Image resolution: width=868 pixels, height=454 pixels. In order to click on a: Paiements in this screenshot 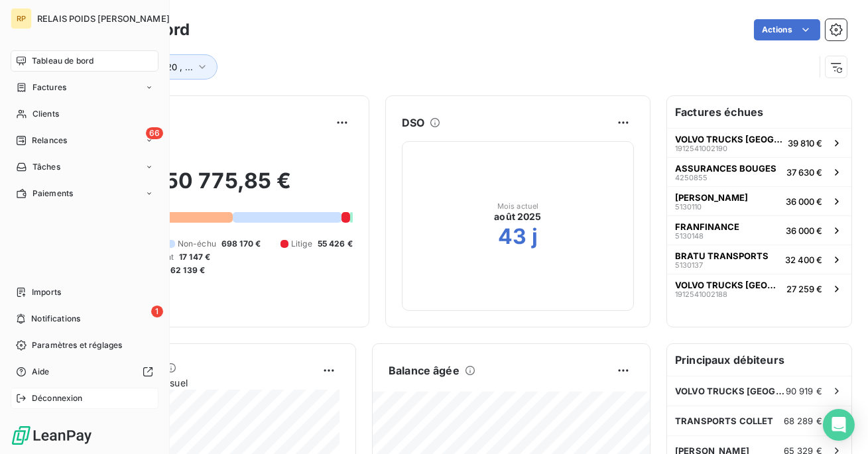, I will do `click(84, 194)`.